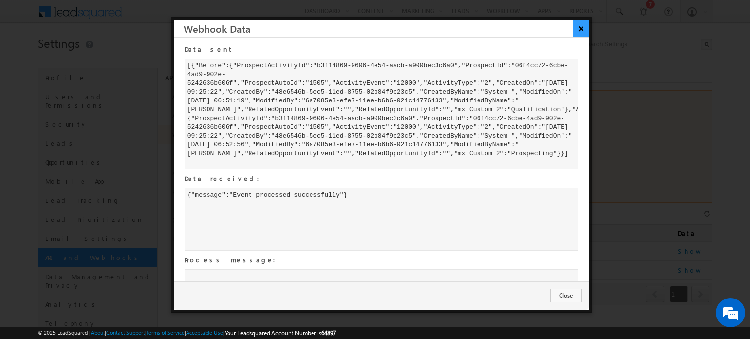 The height and width of the screenshot is (339, 750). I want to click on h4: Data sent, so click(380, 49).